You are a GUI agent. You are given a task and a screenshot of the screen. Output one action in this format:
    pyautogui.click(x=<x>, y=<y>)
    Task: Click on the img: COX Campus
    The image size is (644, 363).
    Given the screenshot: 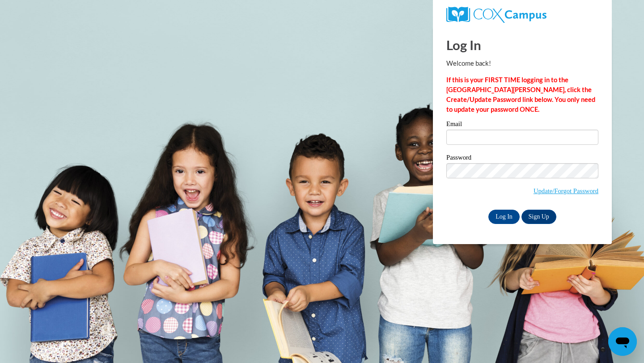 What is the action you would take?
    pyautogui.click(x=497, y=15)
    